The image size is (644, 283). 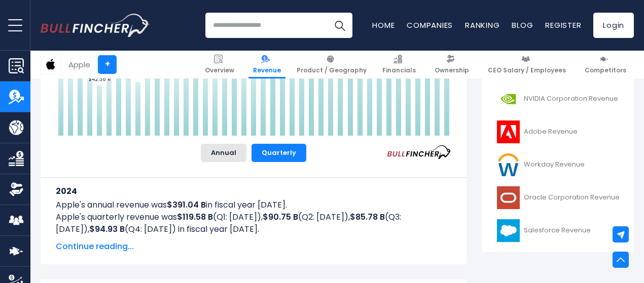 I want to click on a: Salesforce Revenue, so click(x=558, y=230).